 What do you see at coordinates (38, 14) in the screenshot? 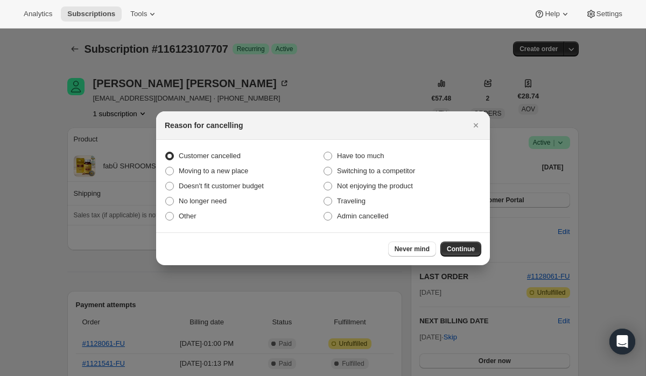
I see `button: Analytics` at bounding box center [38, 14].